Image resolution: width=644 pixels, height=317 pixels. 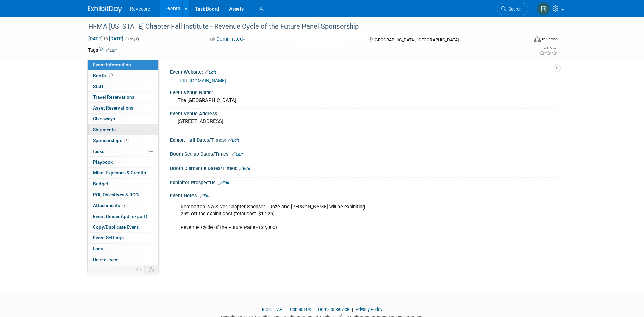 What do you see at coordinates (123, 184) in the screenshot?
I see `a: Budget` at bounding box center [123, 184].